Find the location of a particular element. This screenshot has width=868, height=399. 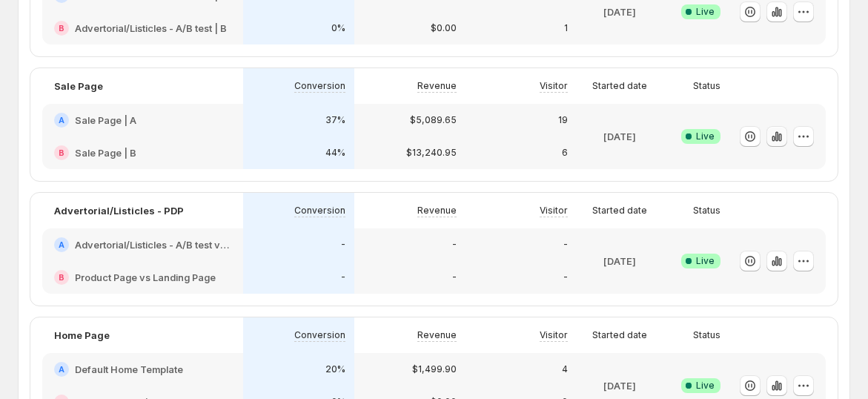

h2: Default Home Template is located at coordinates (129, 369).